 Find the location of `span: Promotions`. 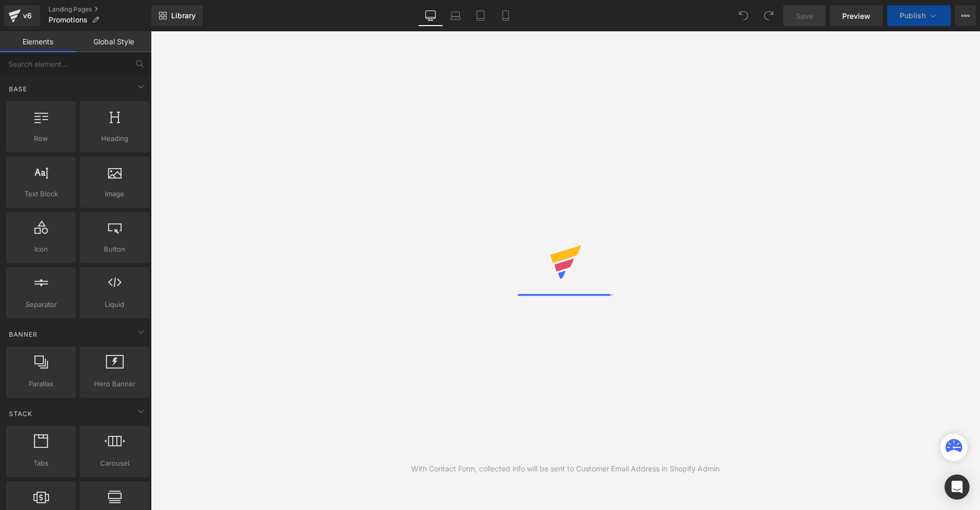

span: Promotions is located at coordinates (68, 20).